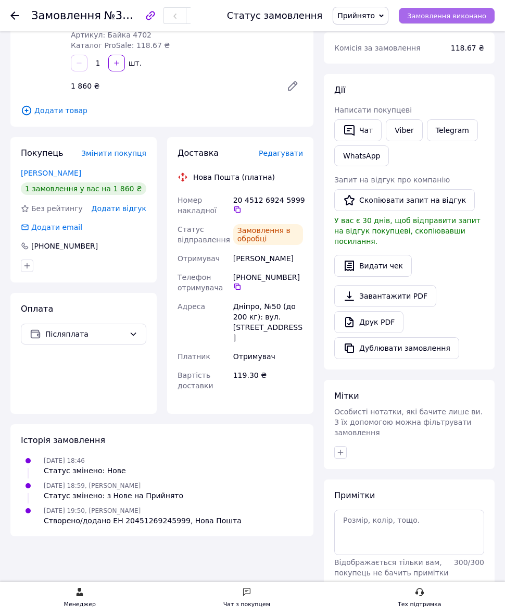  I want to click on div: Менеджер, so click(79, 604).